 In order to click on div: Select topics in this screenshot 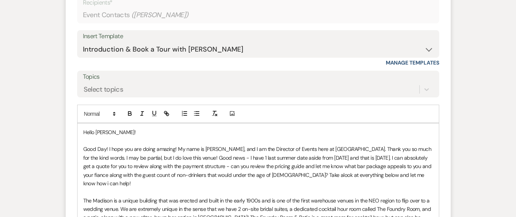, I will do `click(104, 89)`.